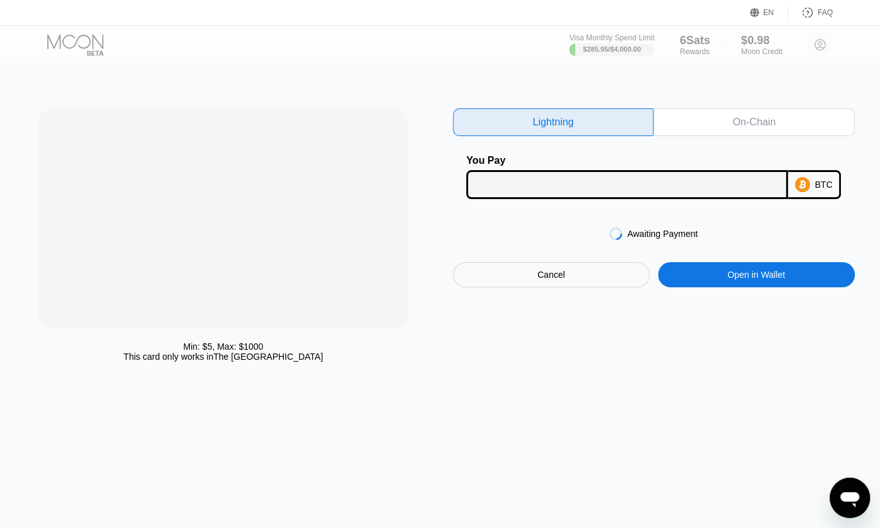  Describe the element at coordinates (627, 161) in the screenshot. I see `div: You Pay` at that location.